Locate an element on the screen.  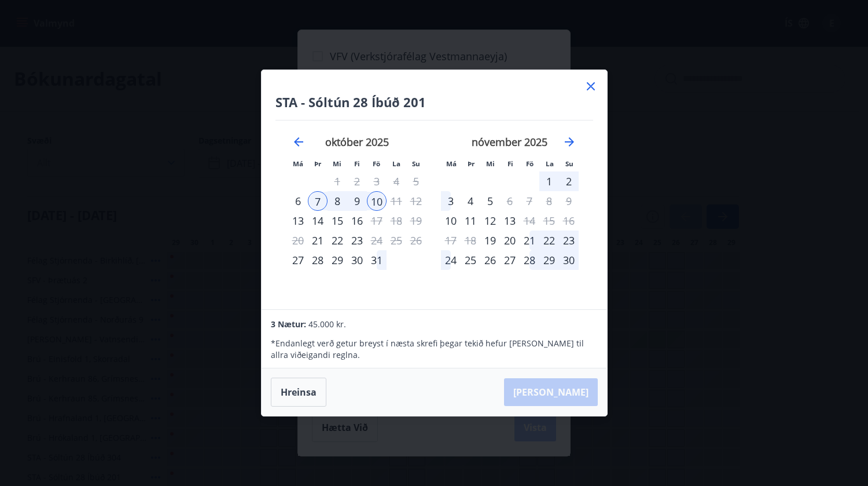
td: Choose fimmtudagur, 27. nóvember 2025 as your check-in date. It’s available. is located at coordinates (510, 260).